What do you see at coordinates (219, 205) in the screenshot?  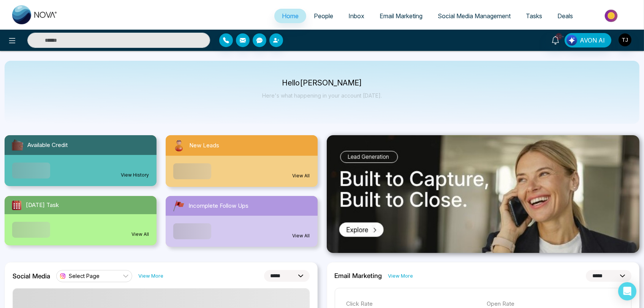 I see `span: Incomplete Follow Ups` at bounding box center [219, 205].